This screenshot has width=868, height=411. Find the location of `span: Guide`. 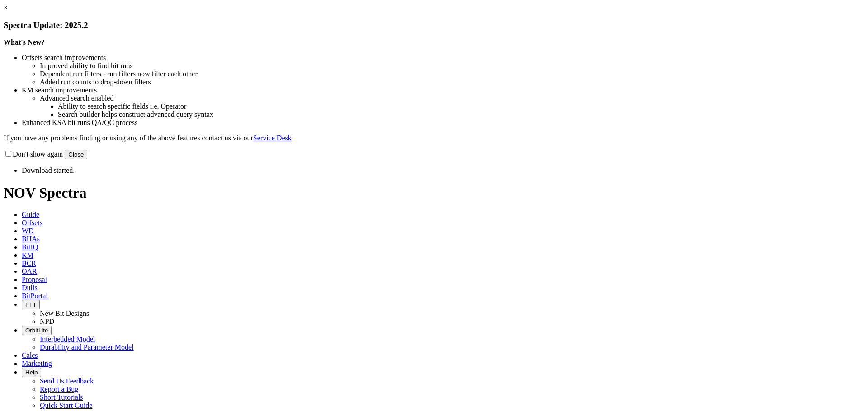

span: Guide is located at coordinates (30, 214).